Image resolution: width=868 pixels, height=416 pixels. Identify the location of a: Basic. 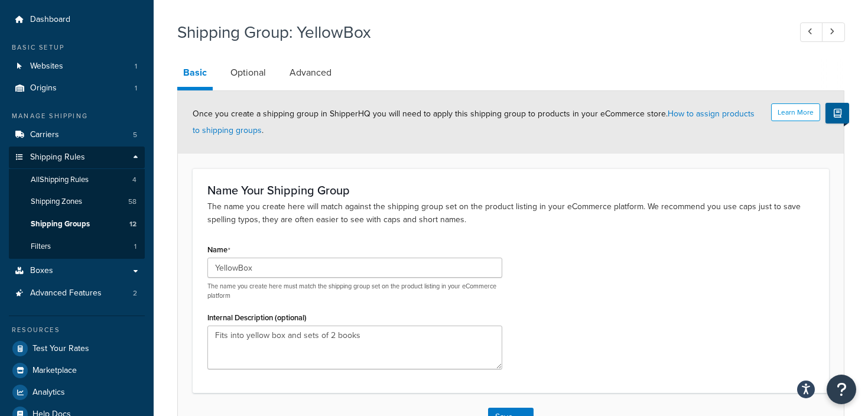
(195, 74).